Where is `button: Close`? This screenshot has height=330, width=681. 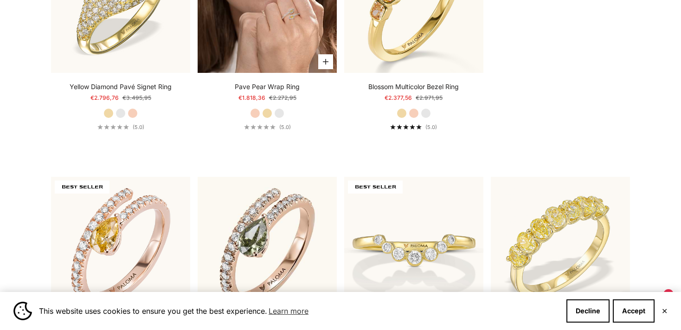 button: Close is located at coordinates (665, 311).